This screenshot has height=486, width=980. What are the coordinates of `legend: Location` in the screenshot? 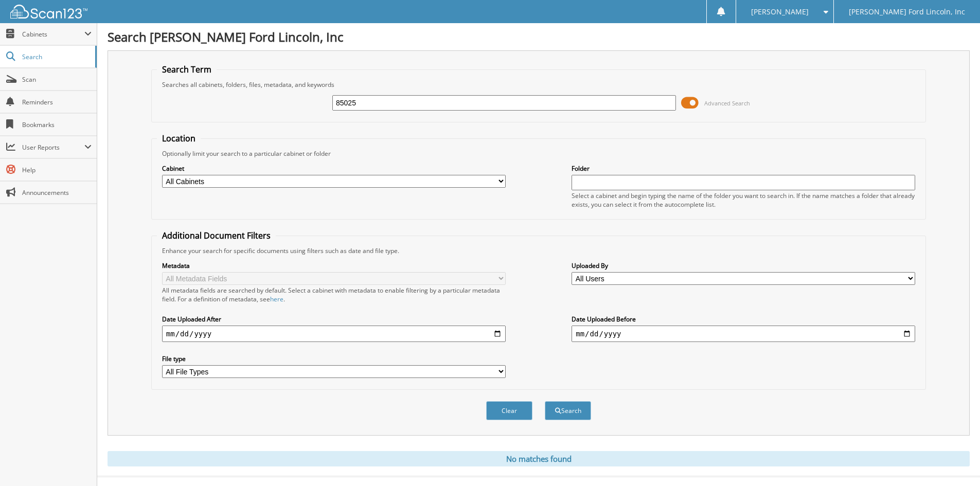 It's located at (178, 138).